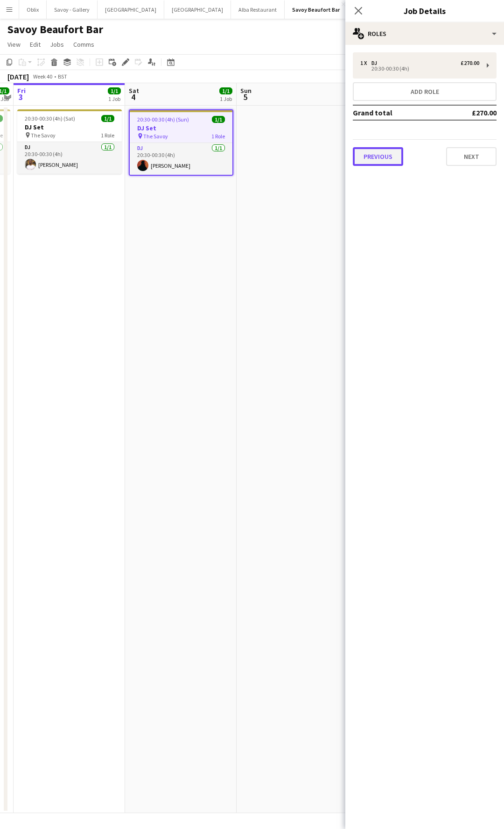  I want to click on a: View, so click(14, 44).